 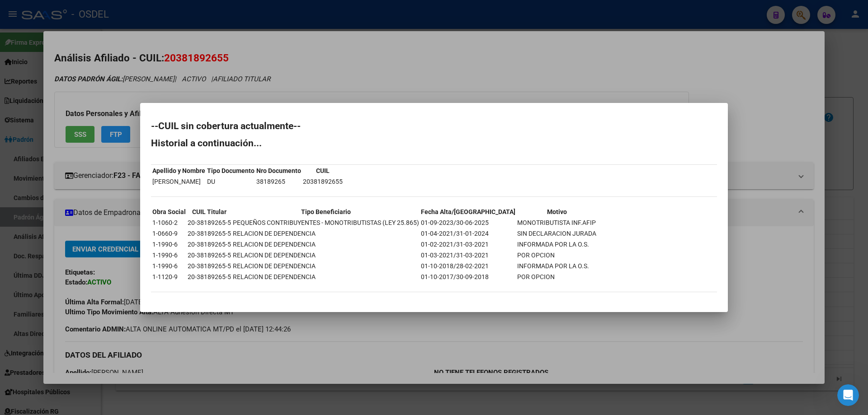 I want to click on h2: Historial a continuación..., so click(x=434, y=143).